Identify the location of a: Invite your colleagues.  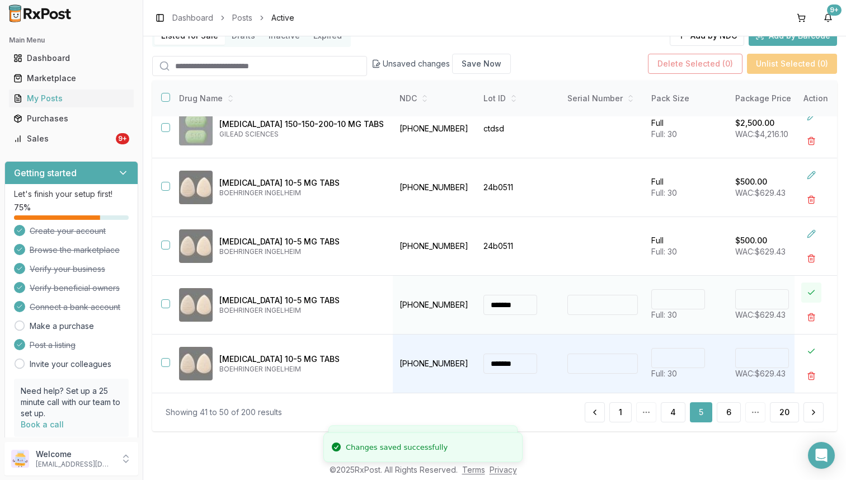
(70, 364).